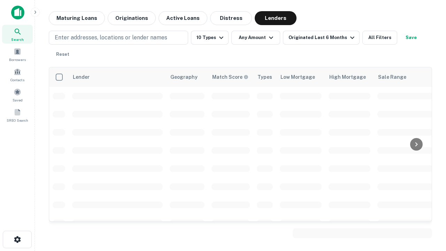 This screenshot has height=251, width=446. Describe the element at coordinates (17, 39) in the screenshot. I see `span: Search` at that location.